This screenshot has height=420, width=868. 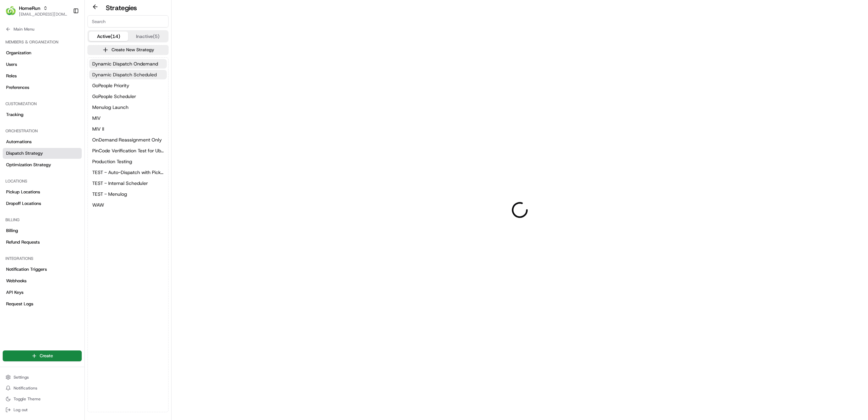 What do you see at coordinates (65, 33) in the screenshot?
I see `p: Welcome 👋` at bounding box center [65, 33].